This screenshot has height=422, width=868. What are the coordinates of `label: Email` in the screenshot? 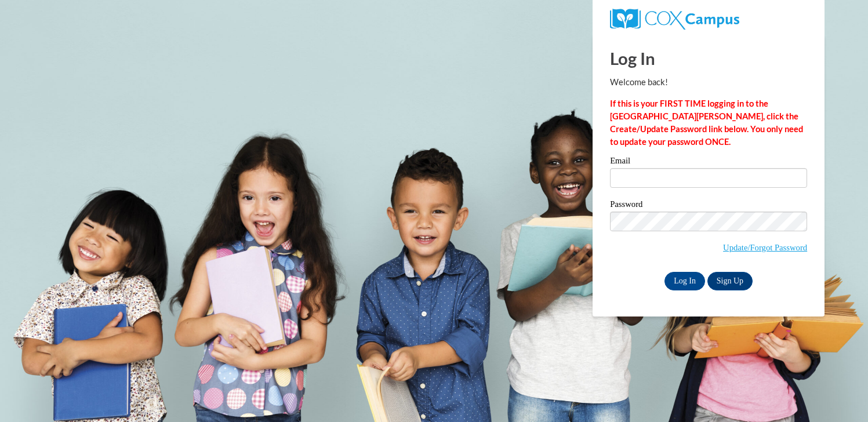 It's located at (709, 163).